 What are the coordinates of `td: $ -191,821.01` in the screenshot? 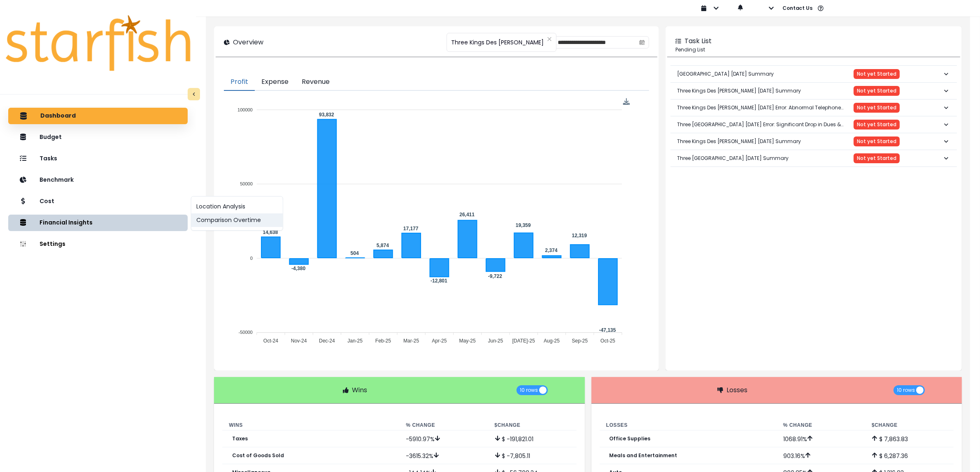 It's located at (532, 439).